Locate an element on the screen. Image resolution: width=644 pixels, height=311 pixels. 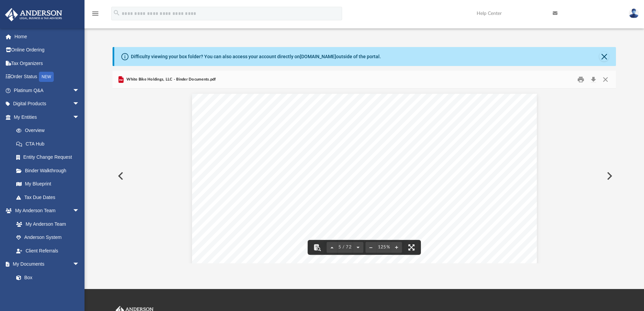
div: Document Viewer is located at coordinates (364, 176).